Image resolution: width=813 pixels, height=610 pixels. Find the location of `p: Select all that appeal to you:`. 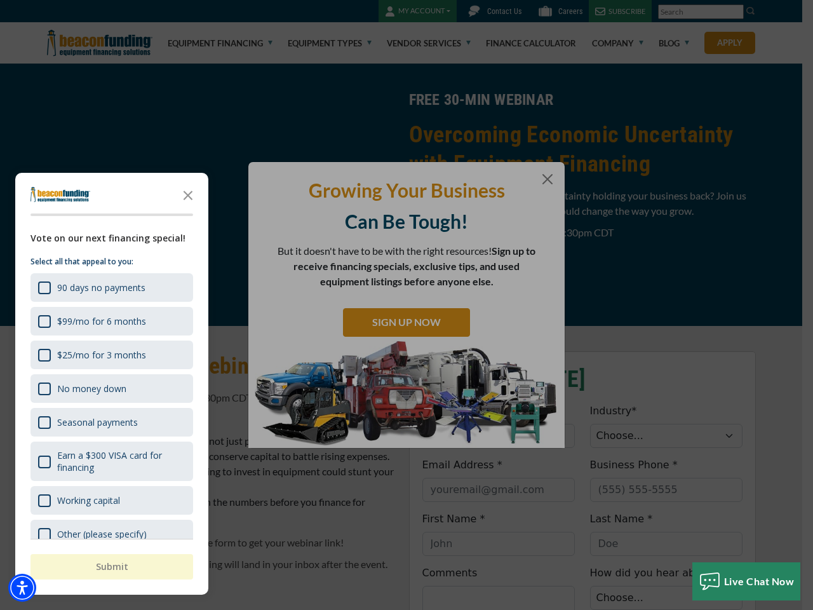

p: Select all that appeal to you: is located at coordinates (112, 262).